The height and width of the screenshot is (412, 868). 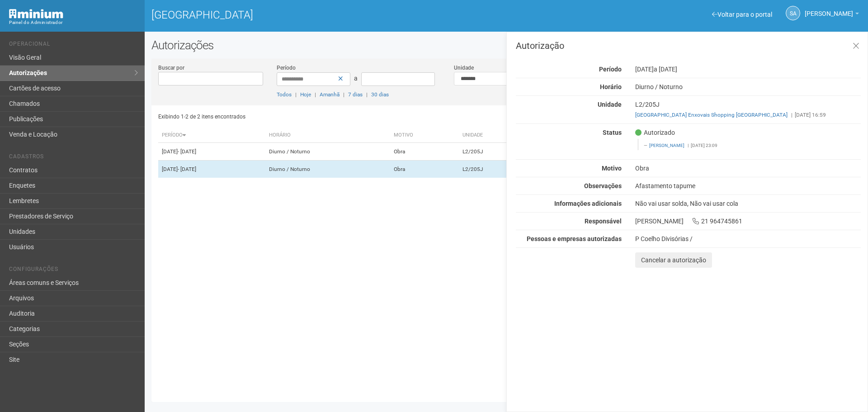 I want to click on strong: Observações, so click(x=603, y=186).